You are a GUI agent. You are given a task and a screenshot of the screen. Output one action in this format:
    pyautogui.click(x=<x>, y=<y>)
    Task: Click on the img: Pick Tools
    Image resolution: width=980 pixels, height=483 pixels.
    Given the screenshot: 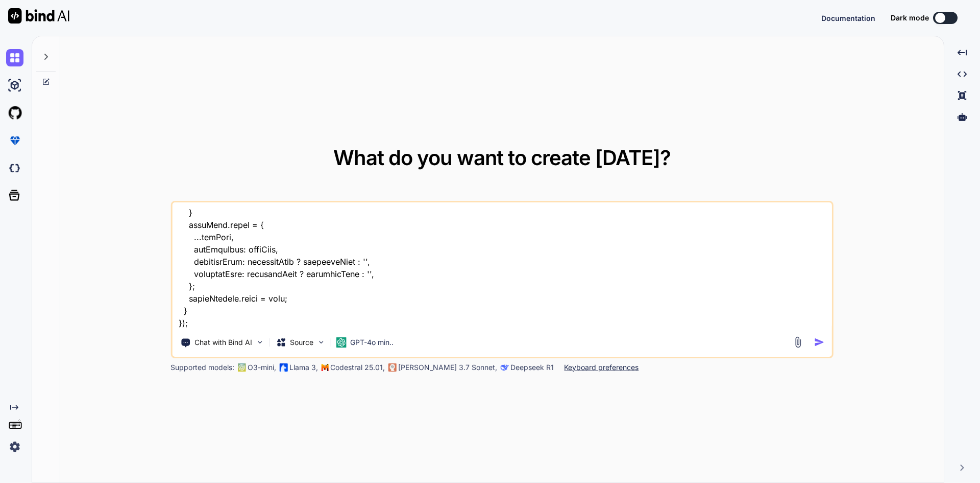 What is the action you would take?
    pyautogui.click(x=259, y=342)
    